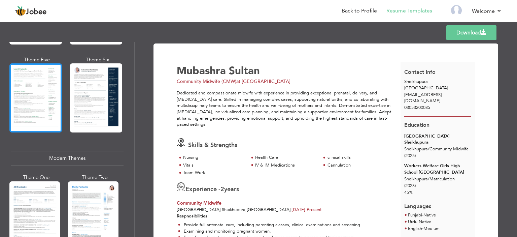 This screenshot has width=517, height=237. I want to click on span: 2, so click(222, 189).